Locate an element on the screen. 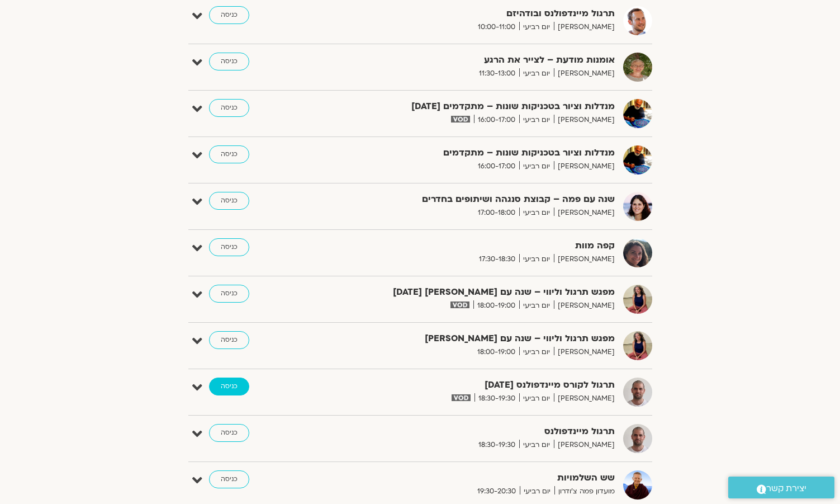  strong: אומנות מודעת – לצייר את הרגע is located at coordinates (478, 60).